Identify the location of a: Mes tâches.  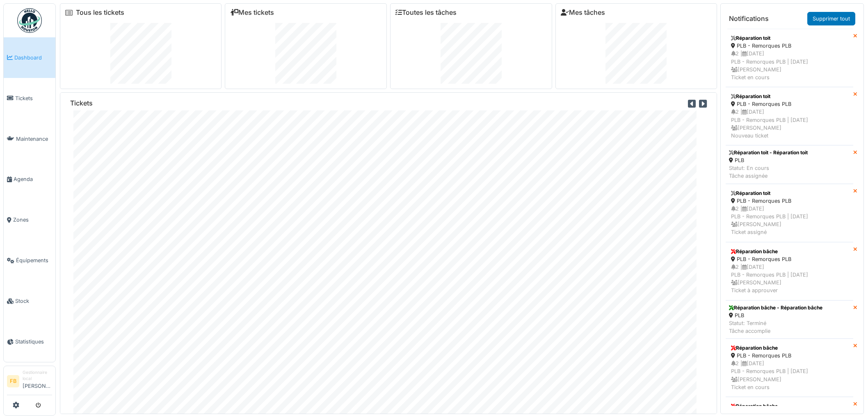
(583, 12).